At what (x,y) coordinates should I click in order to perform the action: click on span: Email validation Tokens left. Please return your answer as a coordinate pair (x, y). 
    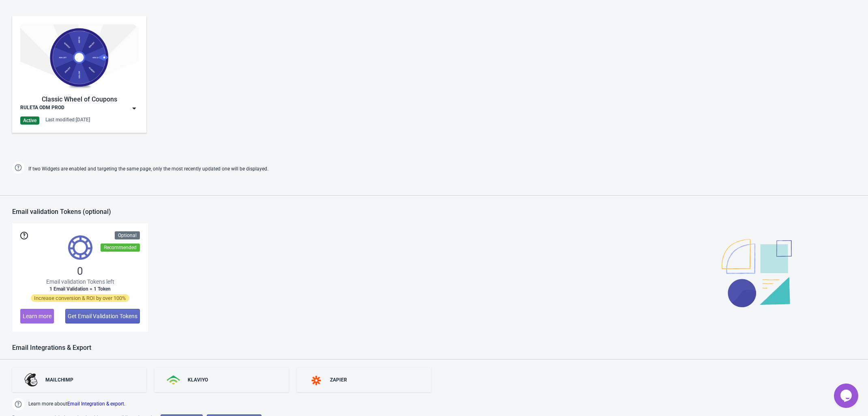
    Looking at the image, I should click on (80, 282).